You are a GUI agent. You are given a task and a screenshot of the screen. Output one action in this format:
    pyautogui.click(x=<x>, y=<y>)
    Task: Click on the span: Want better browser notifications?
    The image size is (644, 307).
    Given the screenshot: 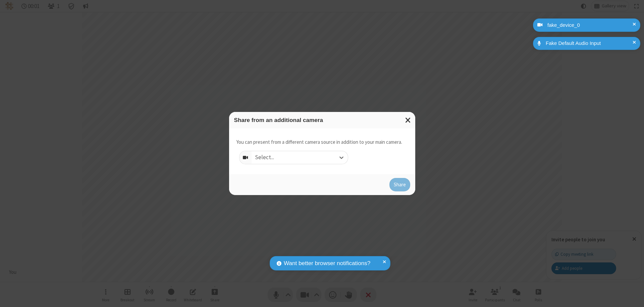 What is the action you would take?
    pyautogui.click(x=327, y=264)
    